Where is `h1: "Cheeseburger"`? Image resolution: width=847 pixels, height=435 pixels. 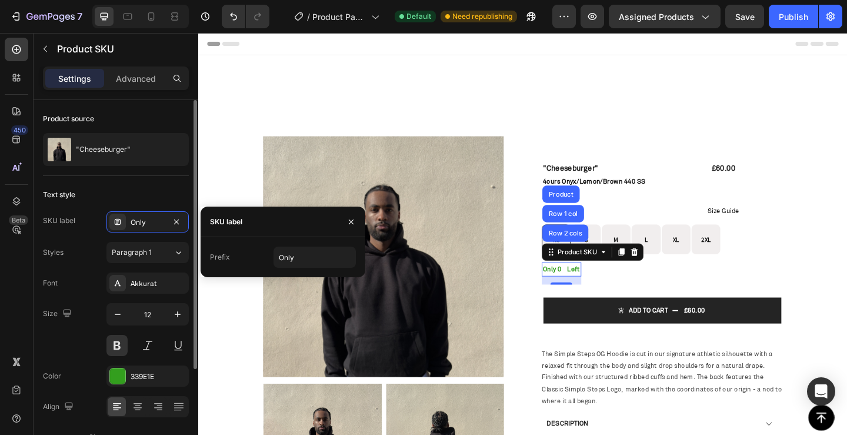 h1: "Cheeseburger" is located at coordinates (438, 147).